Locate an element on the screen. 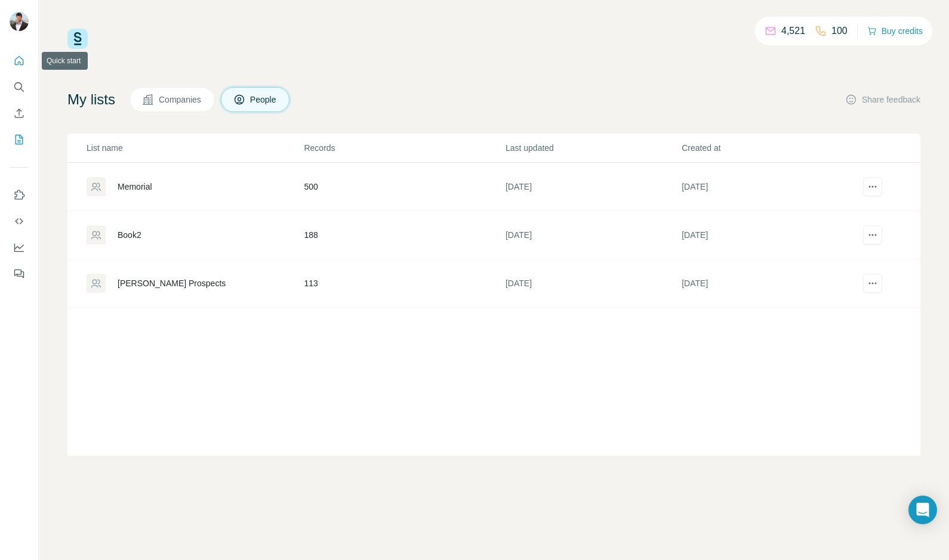  p: 100 is located at coordinates (839, 31).